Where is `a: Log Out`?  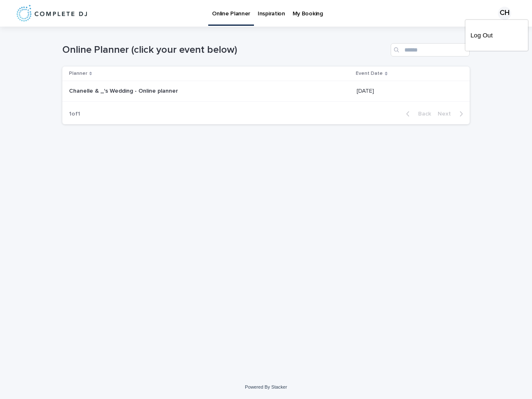 a: Log Out is located at coordinates (497, 35).